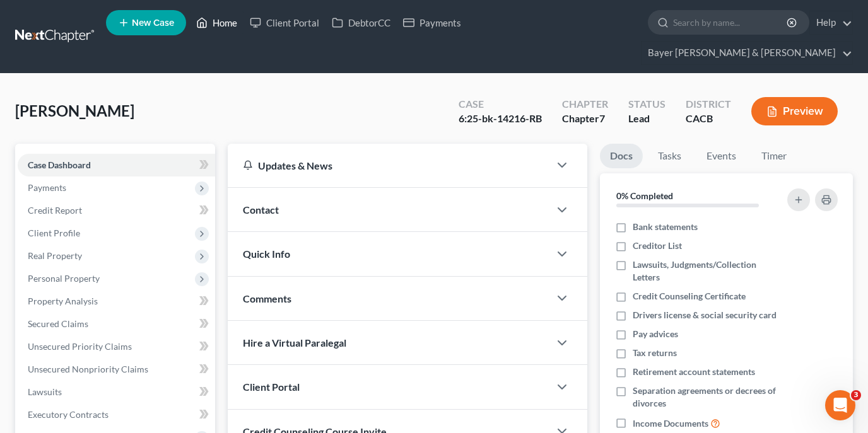 The width and height of the screenshot is (868, 433). Describe the element at coordinates (68, 414) in the screenshot. I see `span: Executory Contracts` at that location.